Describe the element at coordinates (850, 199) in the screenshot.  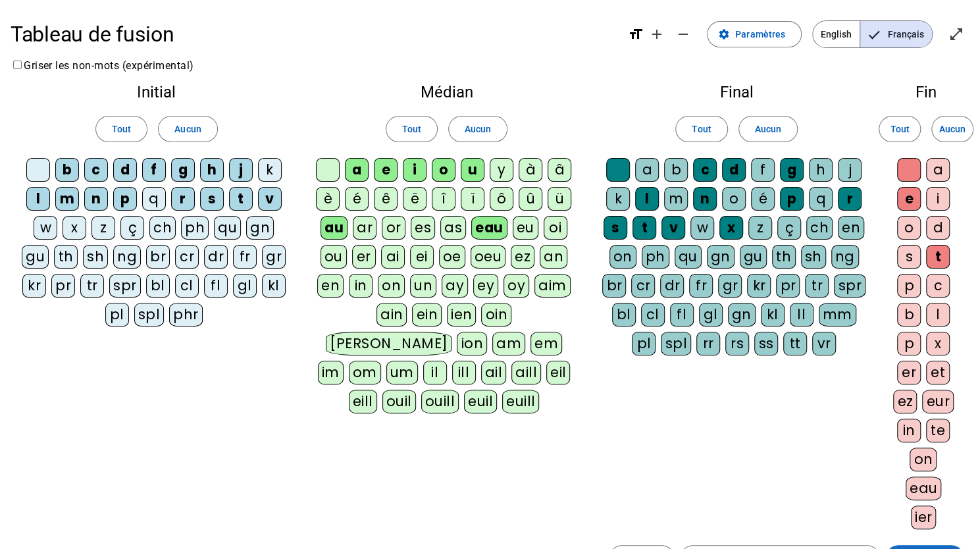
I see `div: r` at that location.